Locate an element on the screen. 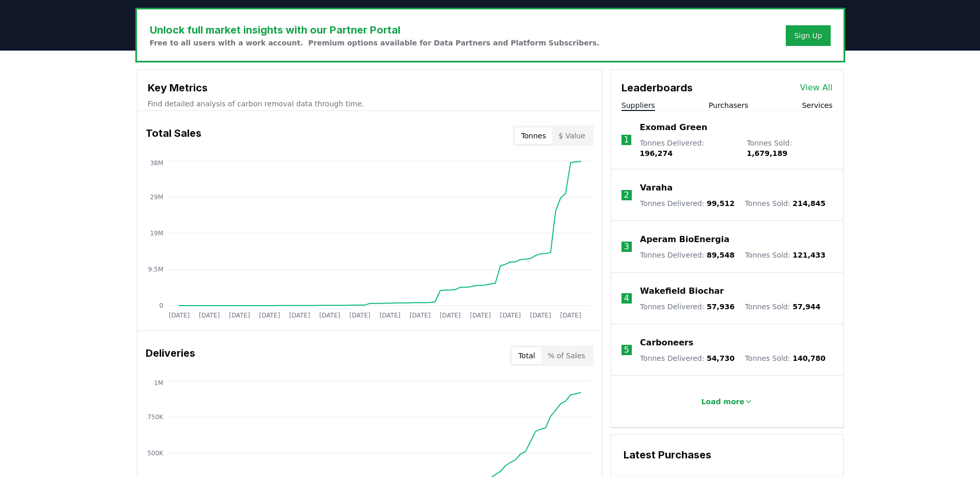 This screenshot has width=980, height=477. h3: Unlock full market insights with our Partner Portal is located at coordinates (375, 30).